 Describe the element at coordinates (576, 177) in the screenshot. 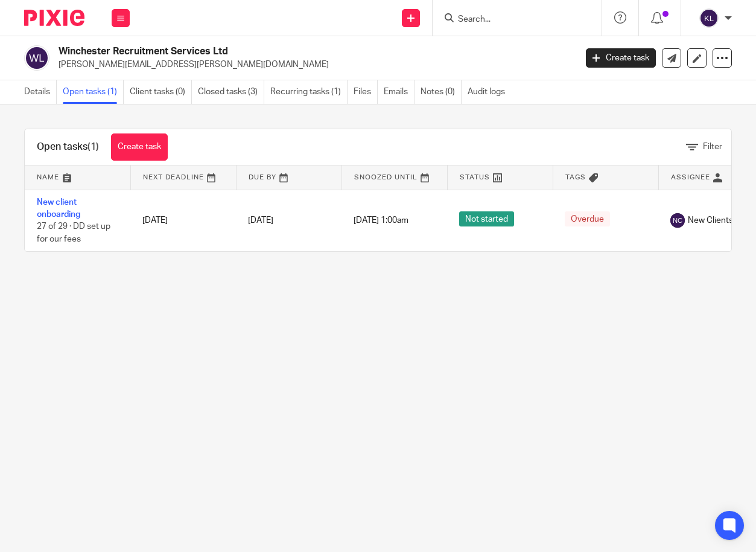

I see `span: Tags` at that location.